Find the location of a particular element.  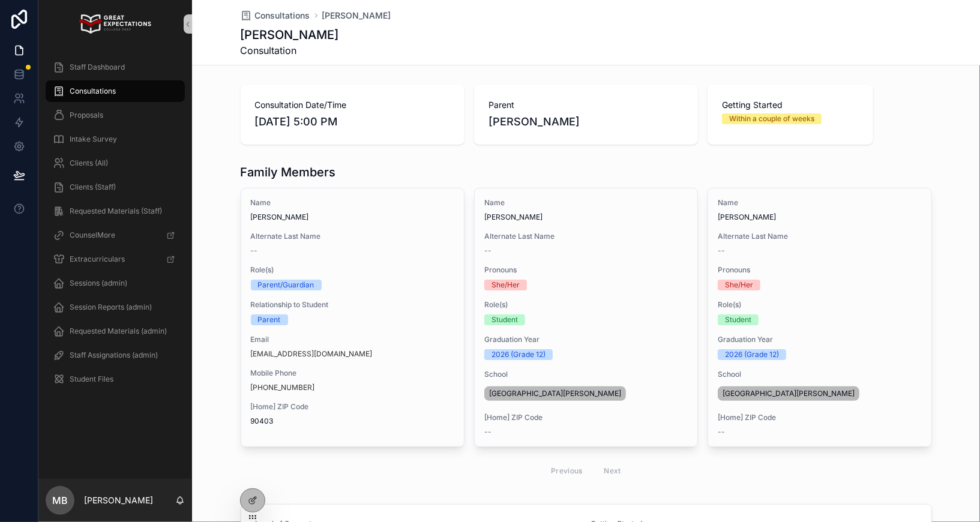

span: Clients (All) is located at coordinates (89, 163).